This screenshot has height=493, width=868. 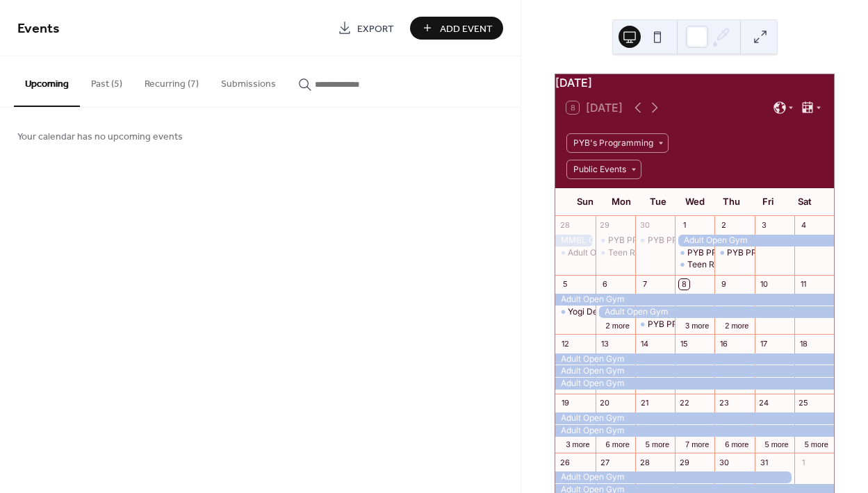 I want to click on span: Events, so click(x=38, y=28).